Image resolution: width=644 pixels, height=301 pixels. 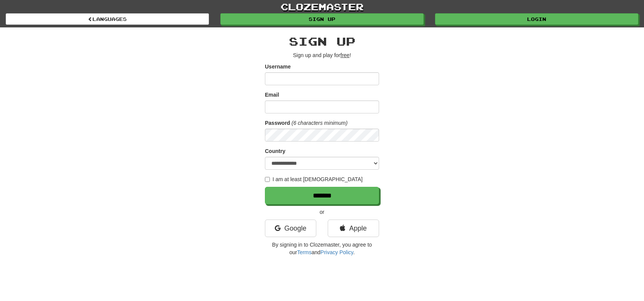 What do you see at coordinates (322, 19) in the screenshot?
I see `a: Sign up` at bounding box center [322, 19].